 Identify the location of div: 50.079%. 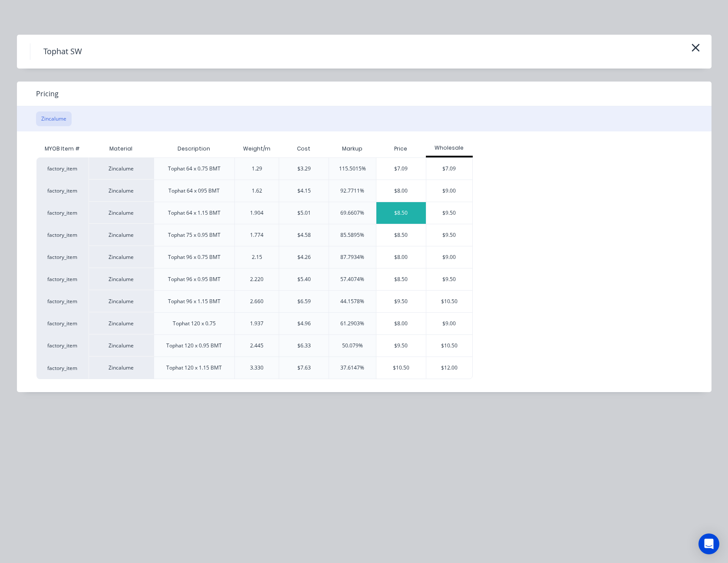
(352, 346).